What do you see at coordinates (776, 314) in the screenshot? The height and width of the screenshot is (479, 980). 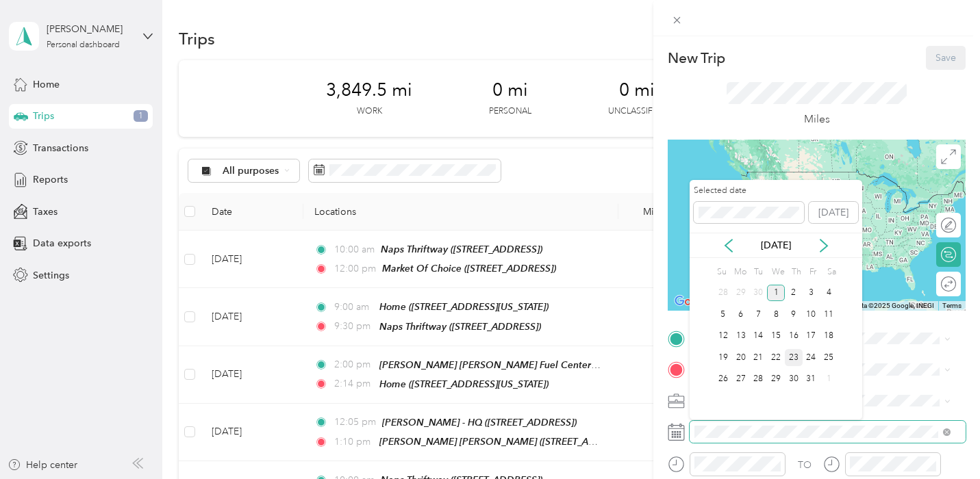 I see `div: 8` at bounding box center [776, 314].